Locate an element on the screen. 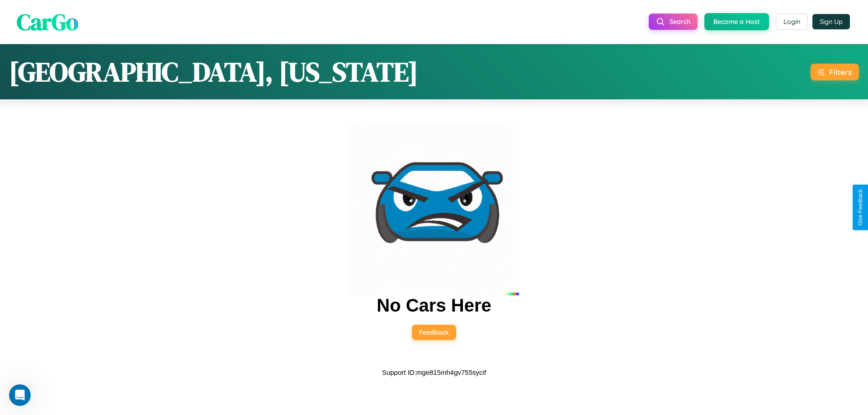  button: Filters is located at coordinates (835, 72).